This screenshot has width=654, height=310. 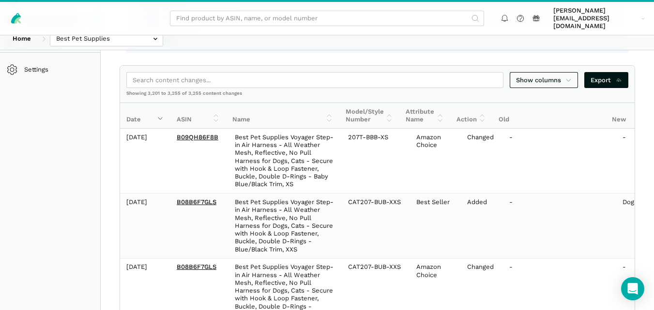 What do you see at coordinates (482, 226) in the screenshot?
I see `td: Added` at bounding box center [482, 226].